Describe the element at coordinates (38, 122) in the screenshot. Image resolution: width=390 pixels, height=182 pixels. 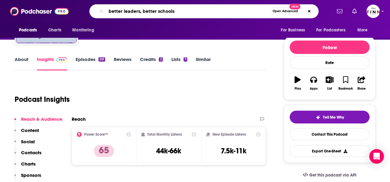
I see `button: Reach & Audience` at that location.